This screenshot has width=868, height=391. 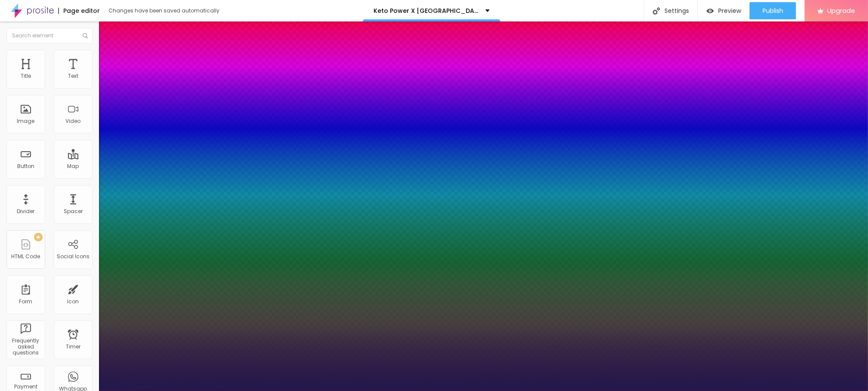 What do you see at coordinates (79, 11) in the screenshot?
I see `div: Page editor` at bounding box center [79, 11].